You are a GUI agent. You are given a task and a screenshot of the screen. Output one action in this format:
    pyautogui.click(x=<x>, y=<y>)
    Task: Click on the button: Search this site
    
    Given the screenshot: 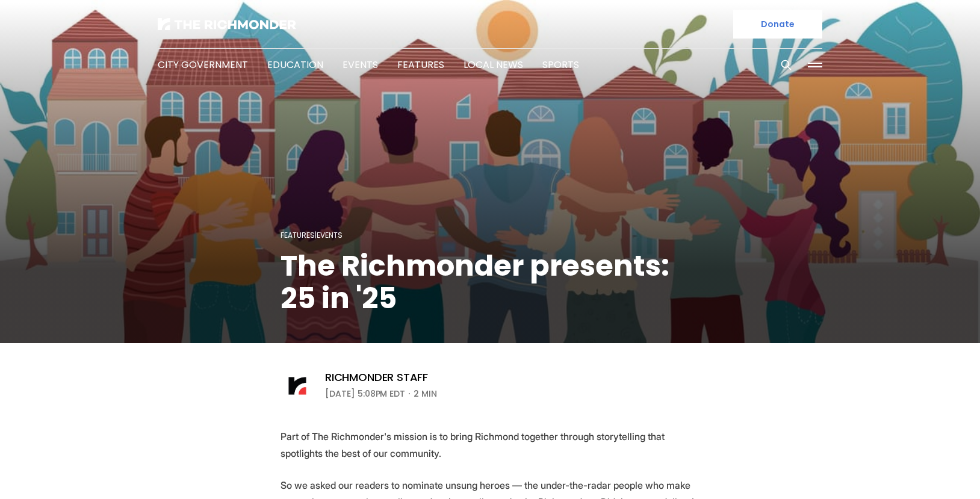 What is the action you would take?
    pyautogui.click(x=787, y=65)
    